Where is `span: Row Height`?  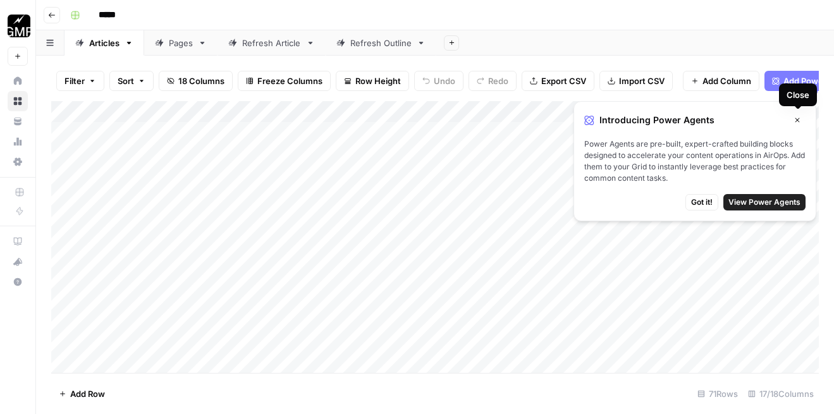
span: Row Height is located at coordinates (378, 81).